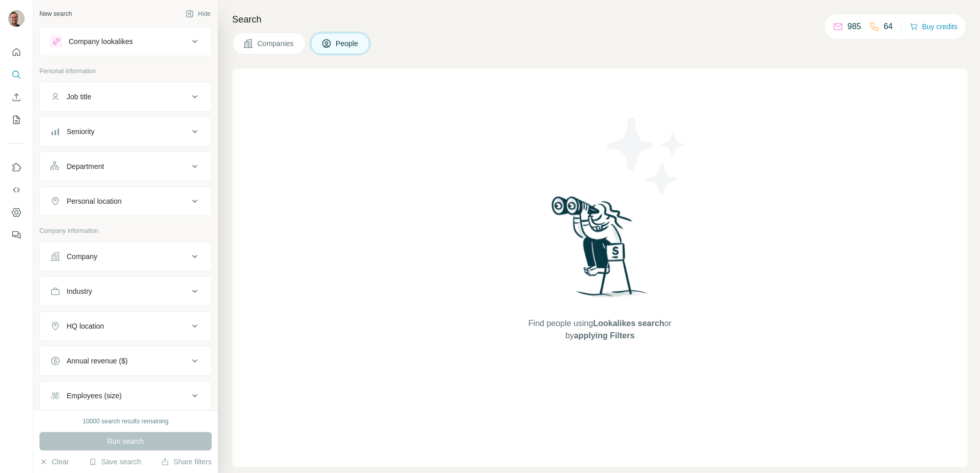 The width and height of the screenshot is (980, 473). Describe the element at coordinates (854, 27) in the screenshot. I see `p: 985` at that location.